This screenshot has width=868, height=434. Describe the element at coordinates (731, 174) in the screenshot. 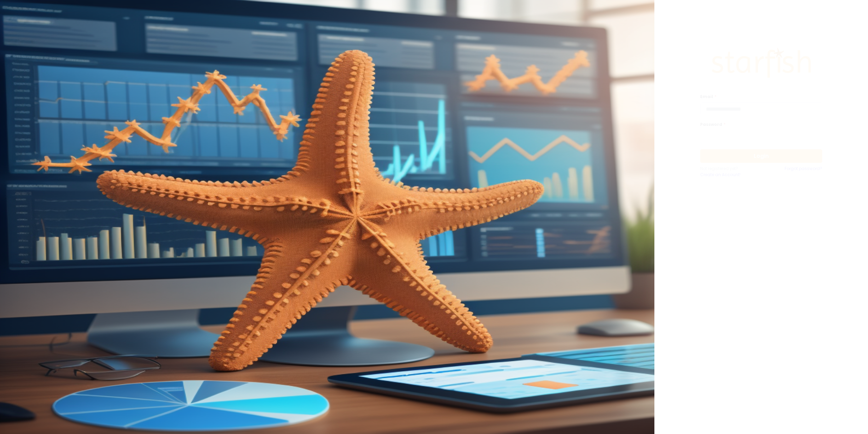

I see `a: Create an Account!` at that location.